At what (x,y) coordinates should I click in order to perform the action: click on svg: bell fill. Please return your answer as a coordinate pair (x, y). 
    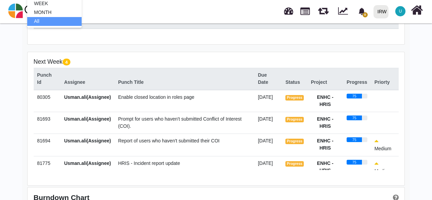
    Looking at the image, I should click on (362, 11).